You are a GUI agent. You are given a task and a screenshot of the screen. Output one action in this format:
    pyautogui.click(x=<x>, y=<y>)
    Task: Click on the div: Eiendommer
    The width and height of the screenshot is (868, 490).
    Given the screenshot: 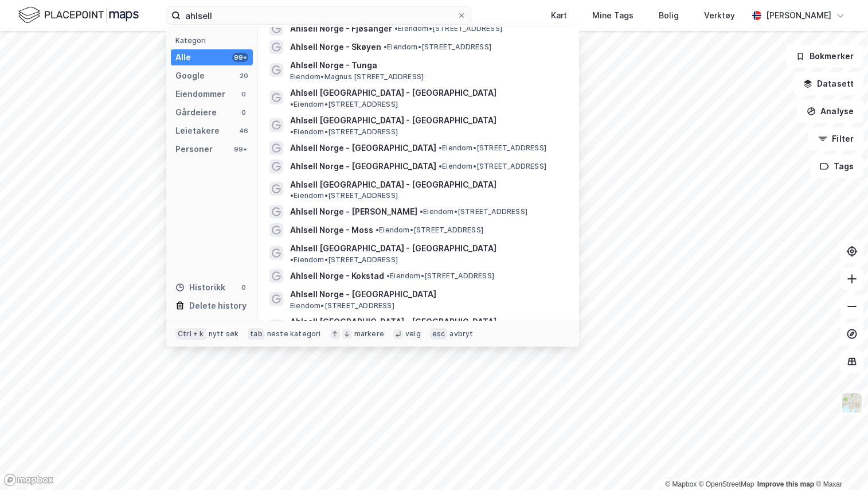 What is the action you would take?
    pyautogui.click(x=200, y=94)
    